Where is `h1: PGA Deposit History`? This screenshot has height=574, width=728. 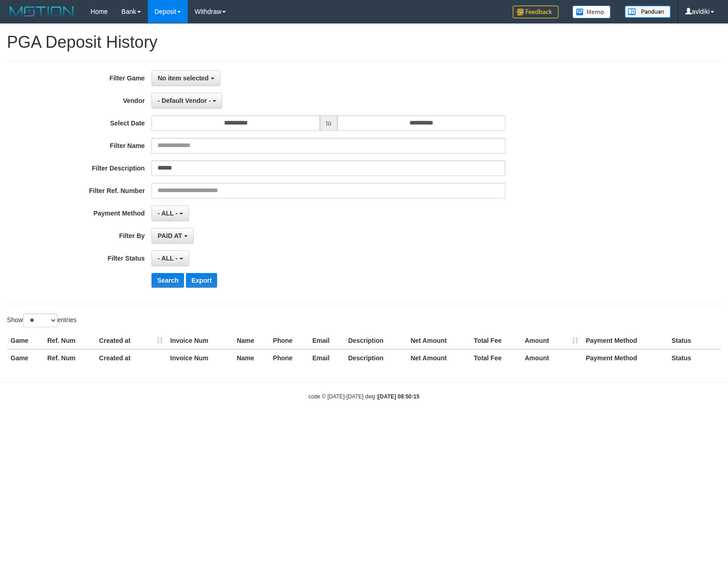
h1: PGA Deposit History is located at coordinates (364, 42).